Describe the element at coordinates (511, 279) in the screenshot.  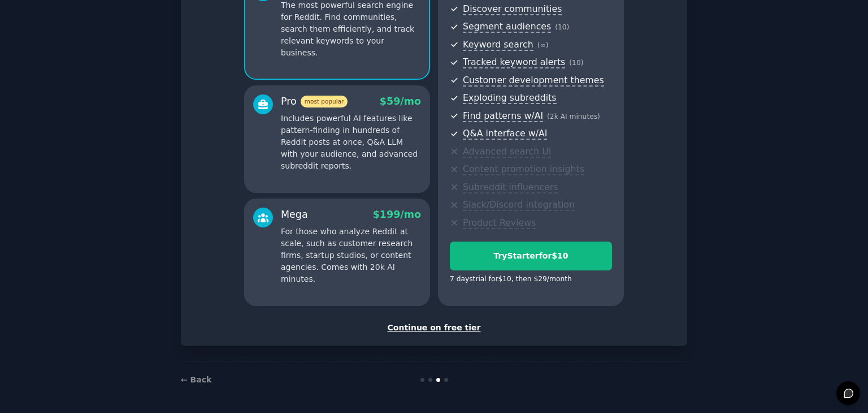
I see `div: 7 days trial for $10 , then $ 29 /month` at that location.